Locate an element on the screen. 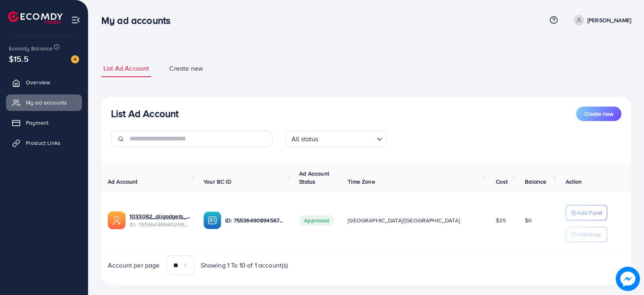 The width and height of the screenshot is (644, 295). img: ic-ba-acc.ded83a64.svg is located at coordinates (212, 221).